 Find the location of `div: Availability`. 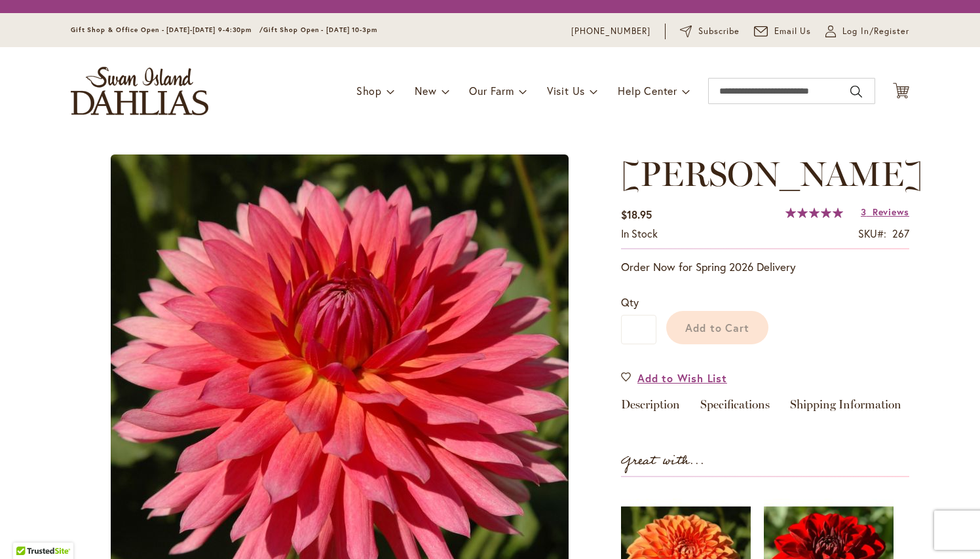

div: Availability is located at coordinates (639, 233).